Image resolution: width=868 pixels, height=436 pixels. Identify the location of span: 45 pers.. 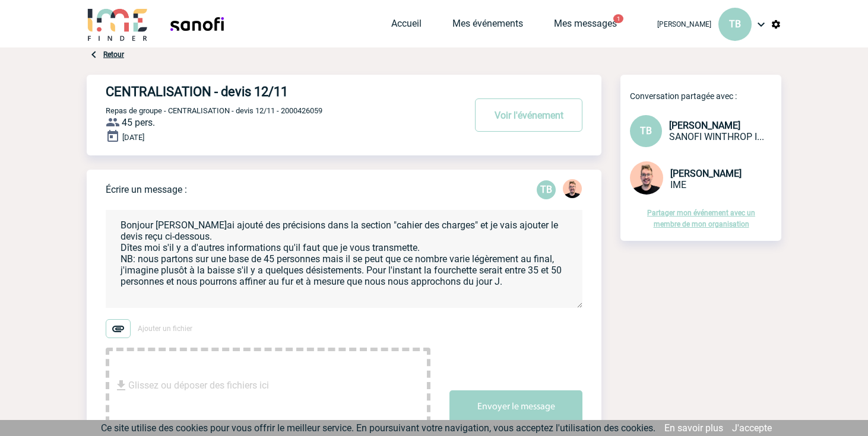
(138, 123).